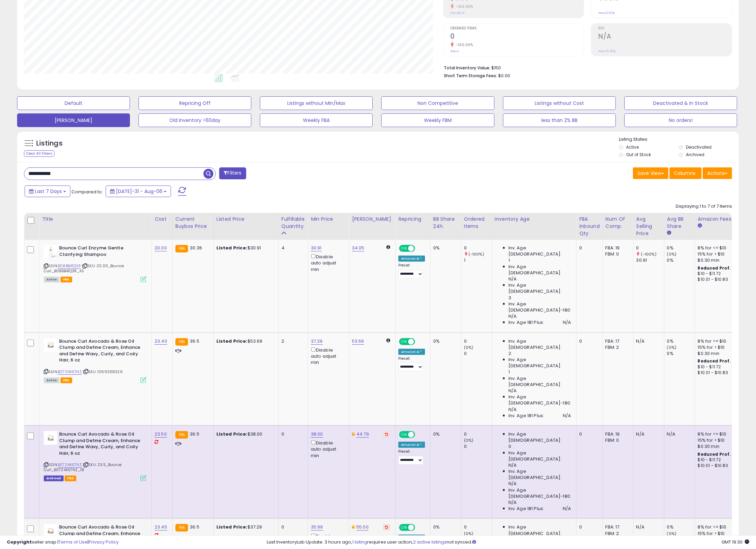  I want to click on b: Short Term Storage Fees:, so click(471, 76).